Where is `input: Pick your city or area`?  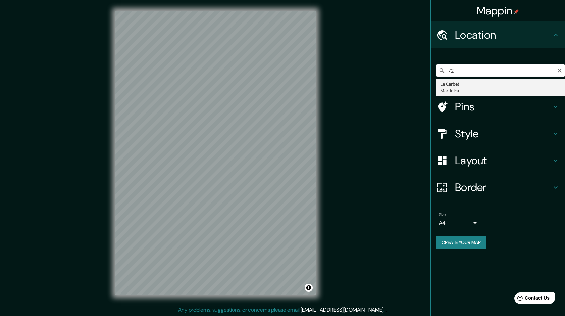 input: Pick your city or area is located at coordinates (501, 70).